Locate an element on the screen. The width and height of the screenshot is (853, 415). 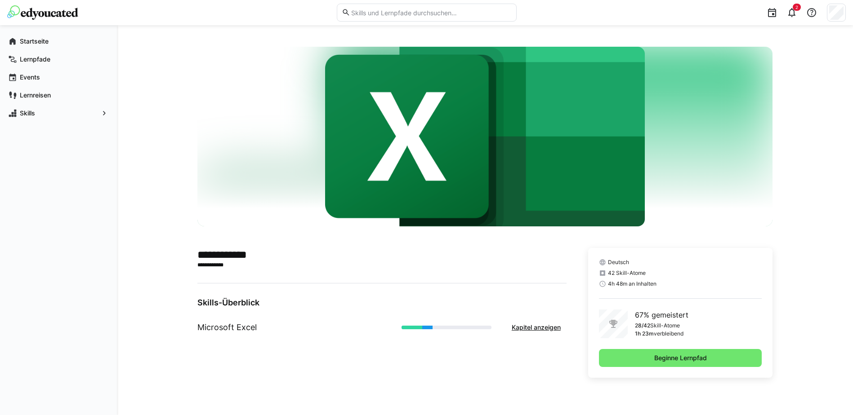
h1: Microsoft Excel is located at coordinates (227, 328).